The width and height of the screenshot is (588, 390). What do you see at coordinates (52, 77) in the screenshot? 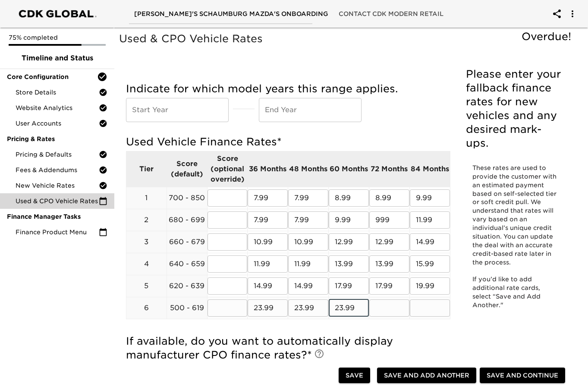
I see `span: Core Configuration` at bounding box center [52, 77].